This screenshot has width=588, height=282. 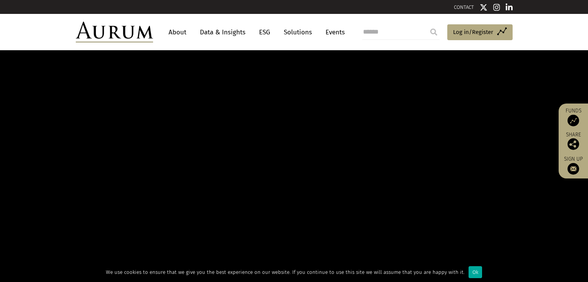 I want to click on img: Instagram icon, so click(x=497, y=7).